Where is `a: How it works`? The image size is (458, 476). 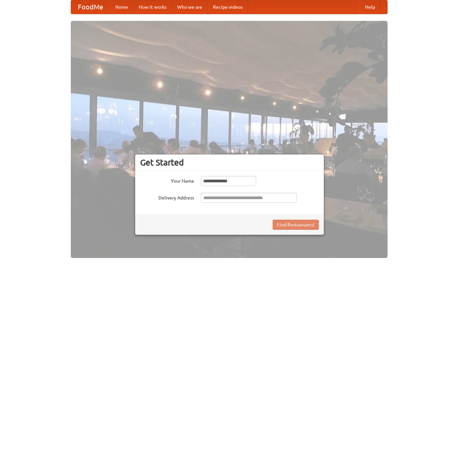
a: How it works is located at coordinates (153, 7).